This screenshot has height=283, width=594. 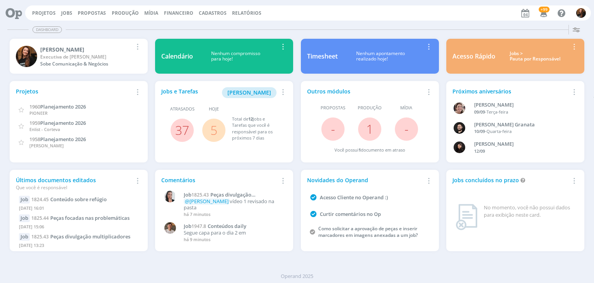 I want to click on a: TimesheetNenhum apontamentorealizado hoje!, so click(x=370, y=56).